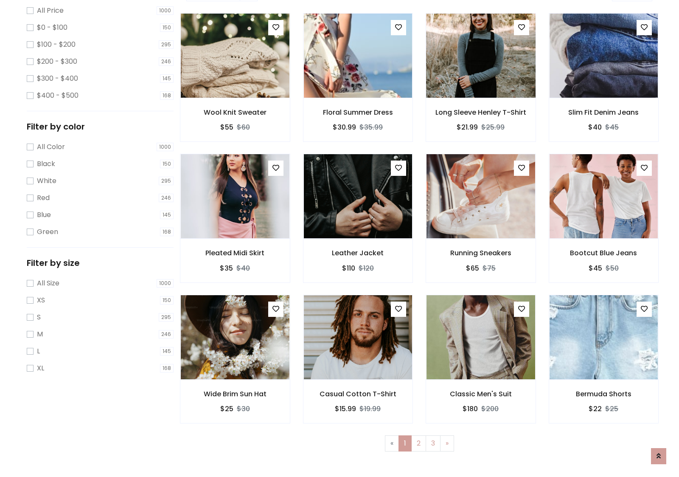  I want to click on del: $40, so click(243, 268).